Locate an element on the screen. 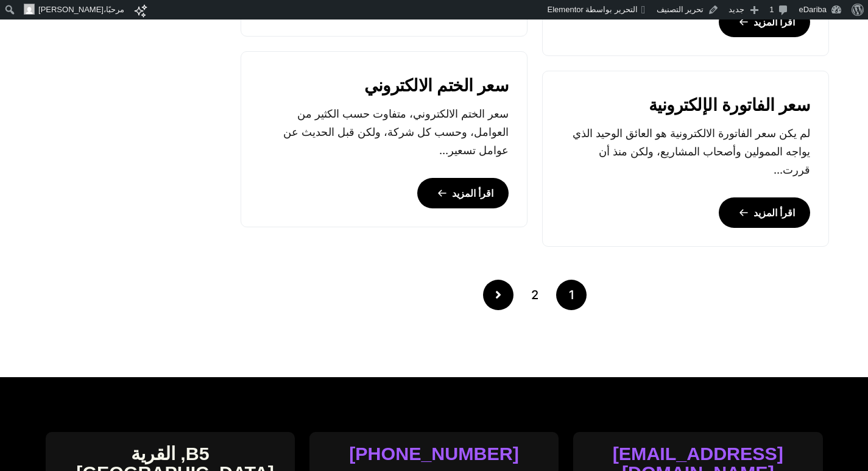 The width and height of the screenshot is (868, 471). span: التحرير بواسطة Elementor is located at coordinates (592, 9).